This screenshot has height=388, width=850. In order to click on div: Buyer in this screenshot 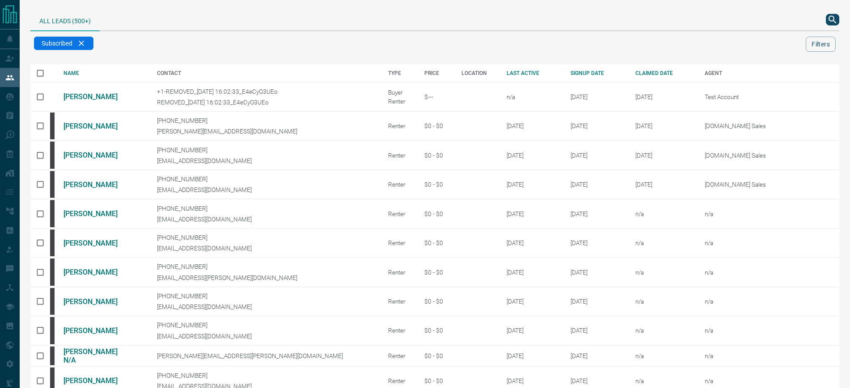, I will do `click(399, 93)`.